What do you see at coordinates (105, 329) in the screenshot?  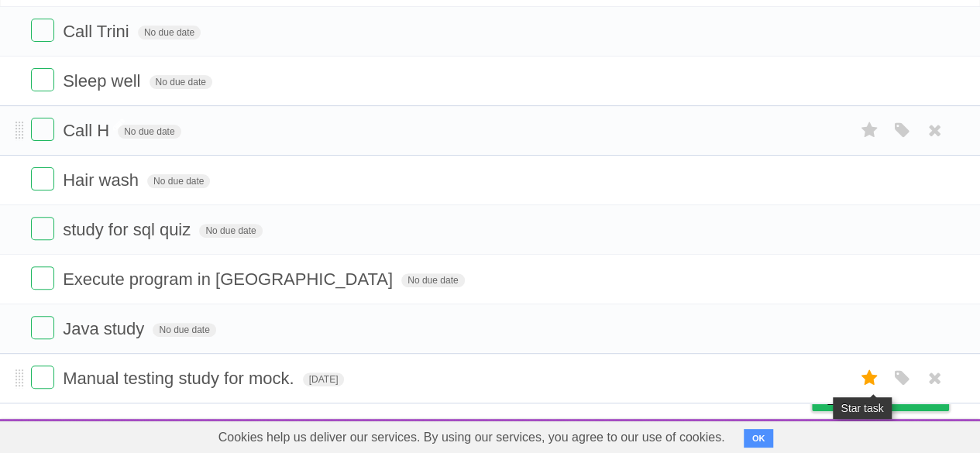 I see `span: Java study` at bounding box center [105, 329].